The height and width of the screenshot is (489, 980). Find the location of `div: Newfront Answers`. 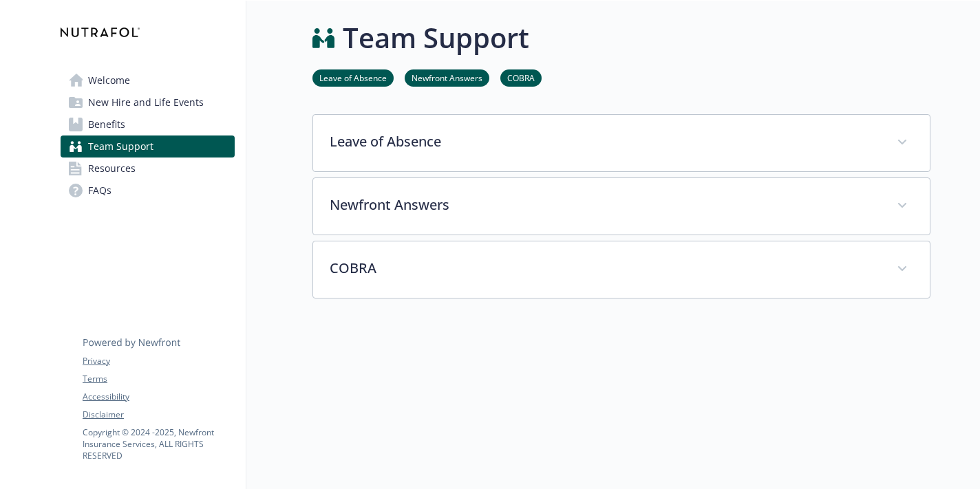

div: Newfront Answers is located at coordinates (621, 206).